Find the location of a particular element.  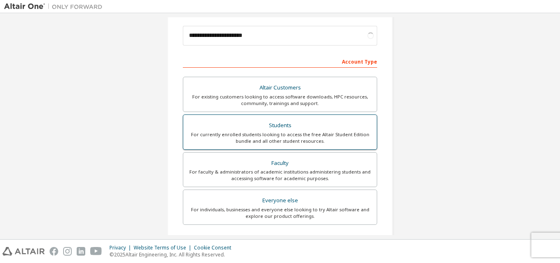

div: Altair Customers is located at coordinates (280, 88).